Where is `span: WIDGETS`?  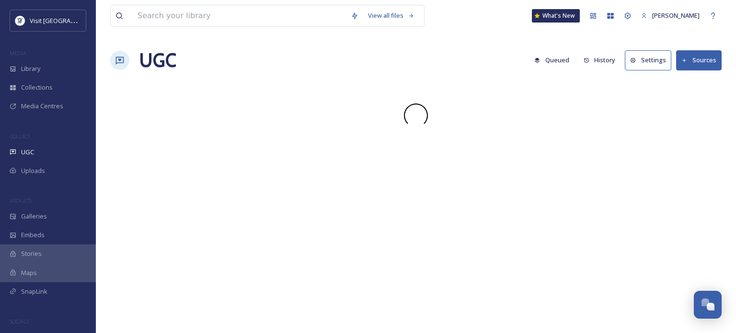
span: WIDGETS is located at coordinates (21, 200).